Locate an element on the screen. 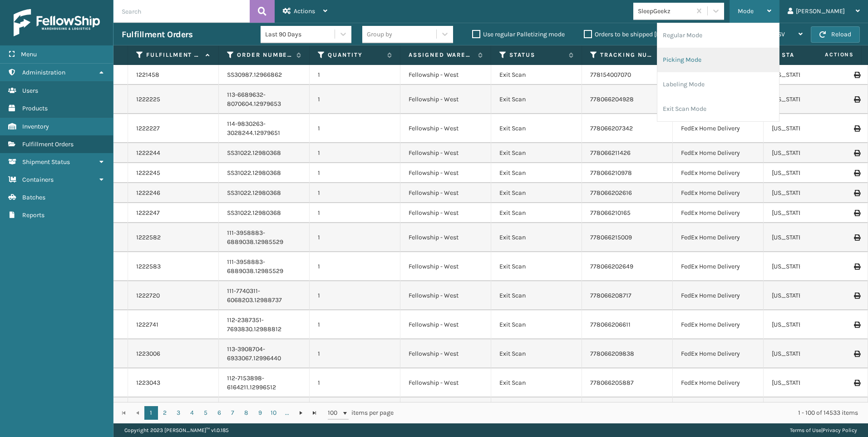 The height and width of the screenshot is (437, 868). div: SleepGeekz is located at coordinates (664, 11).